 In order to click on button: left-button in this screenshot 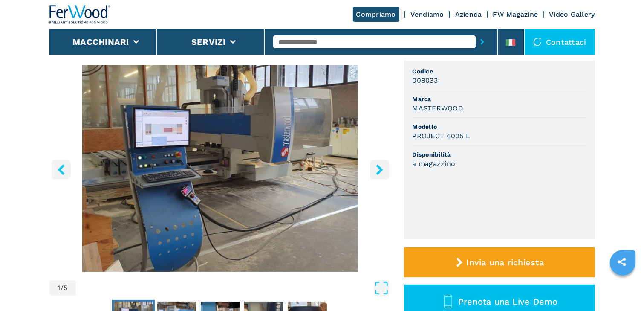, I will do `click(61, 170)`.